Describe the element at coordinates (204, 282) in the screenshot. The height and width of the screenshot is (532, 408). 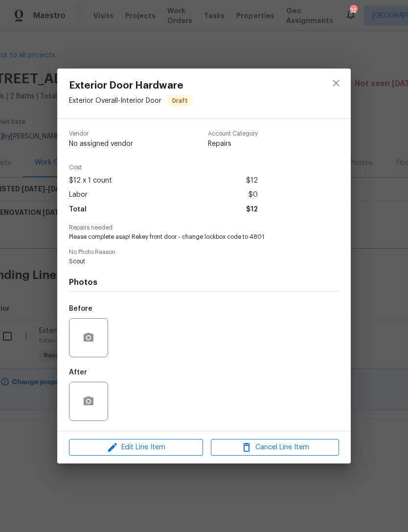
I see `h4: Photos` at that location.